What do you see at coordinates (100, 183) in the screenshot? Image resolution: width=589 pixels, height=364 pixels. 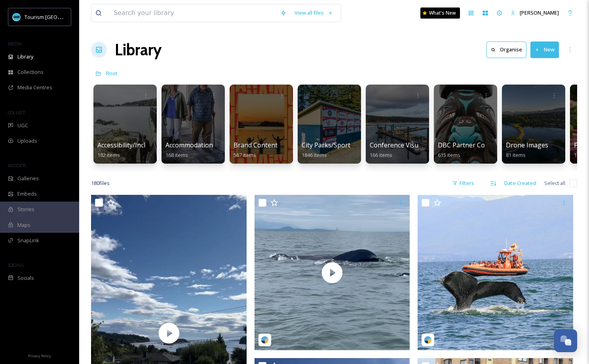 I see `span: 180 file s` at bounding box center [100, 183].